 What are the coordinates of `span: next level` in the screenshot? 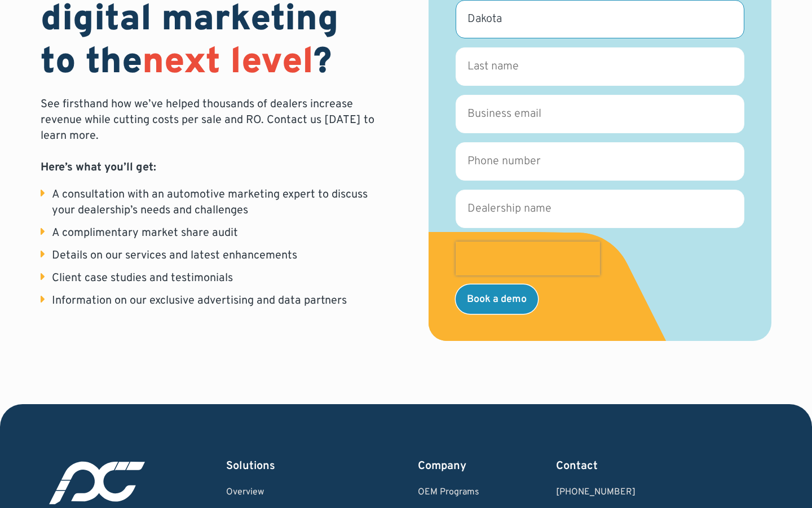 It's located at (228, 63).